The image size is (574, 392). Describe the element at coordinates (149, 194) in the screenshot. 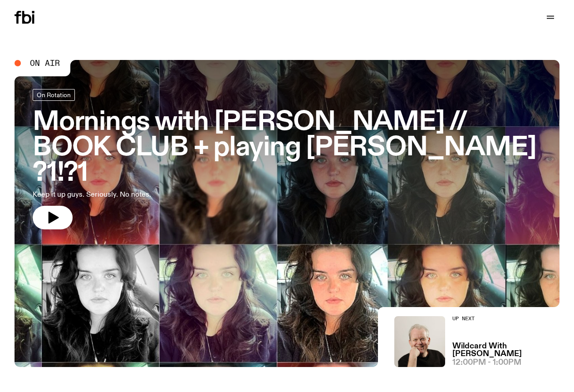

I see `p: Keep it up guys. Seriously. No notes.` at that location.